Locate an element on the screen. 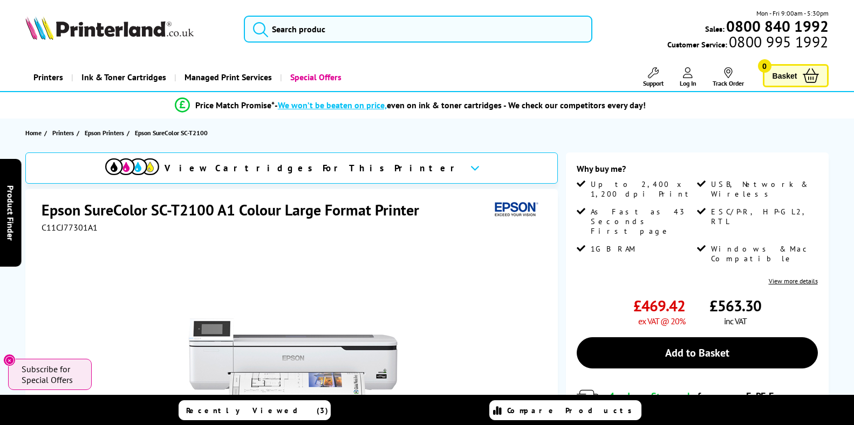  span: As Fast as 43 Seconds First page is located at coordinates (642, 222).